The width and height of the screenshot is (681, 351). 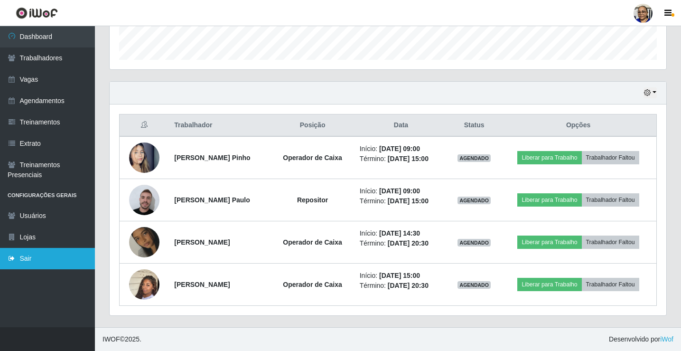 What do you see at coordinates (312, 200) in the screenshot?
I see `strong: Repositor` at bounding box center [312, 200].